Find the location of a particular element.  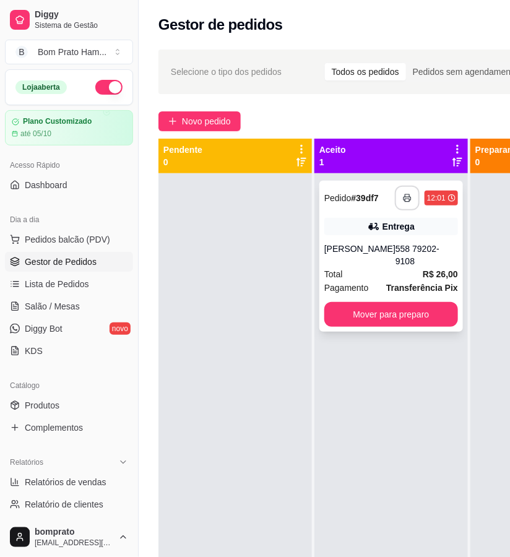

h2: Gestor de pedidos is located at coordinates (221, 25).